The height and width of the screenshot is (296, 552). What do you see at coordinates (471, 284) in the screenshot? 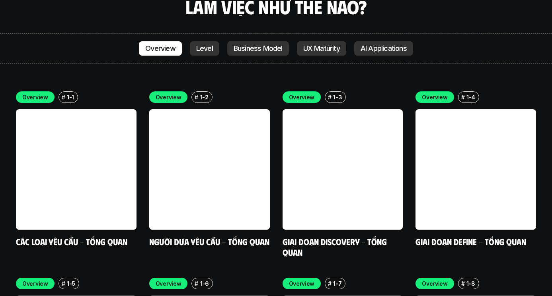
I see `p: 1-8` at bounding box center [471, 284].